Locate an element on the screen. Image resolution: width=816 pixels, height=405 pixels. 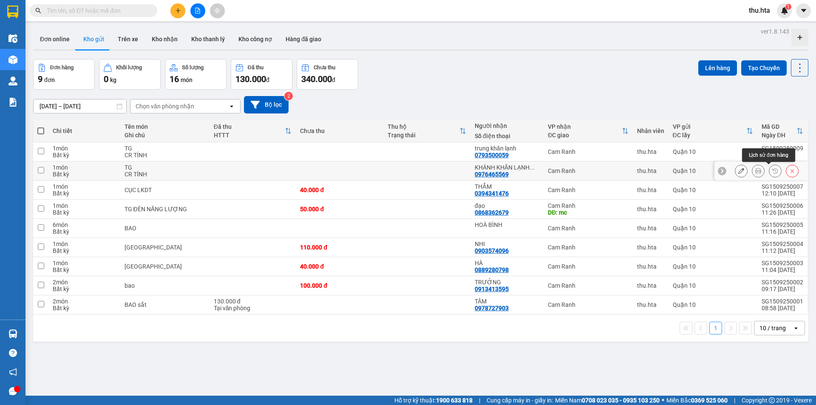
span: 0 is located at coordinates (106, 79).